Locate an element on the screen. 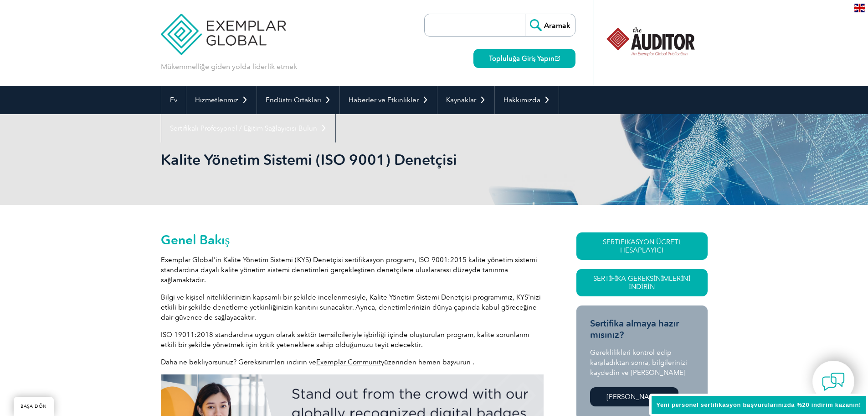 The width and height of the screenshot is (868, 416). a: Endüstri Ortakları is located at coordinates (298, 100).